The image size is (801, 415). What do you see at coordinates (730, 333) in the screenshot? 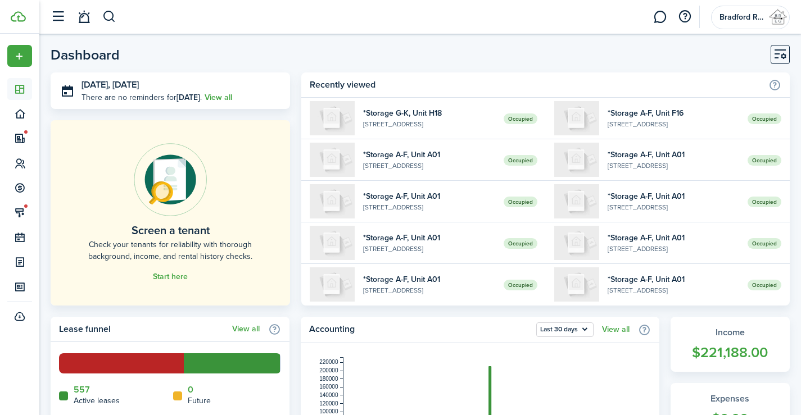
I see `widget-stats-title: Income` at bounding box center [730, 333].